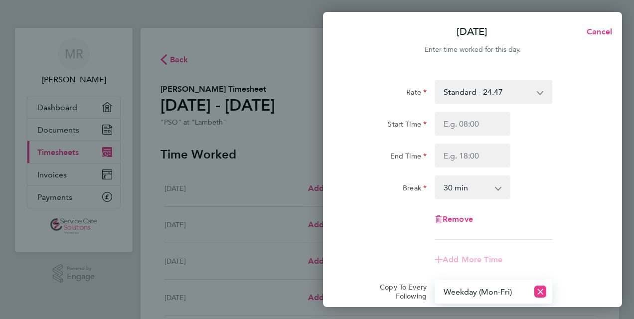  I want to click on span: Cancel, so click(597, 31).